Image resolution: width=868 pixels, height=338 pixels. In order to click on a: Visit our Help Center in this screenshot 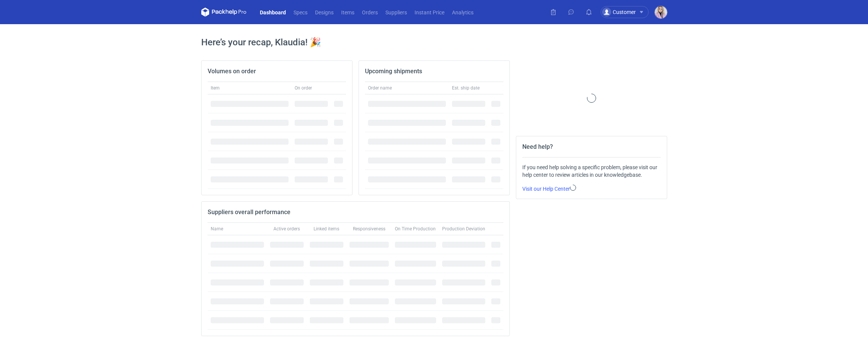, I will do `click(549, 189)`.